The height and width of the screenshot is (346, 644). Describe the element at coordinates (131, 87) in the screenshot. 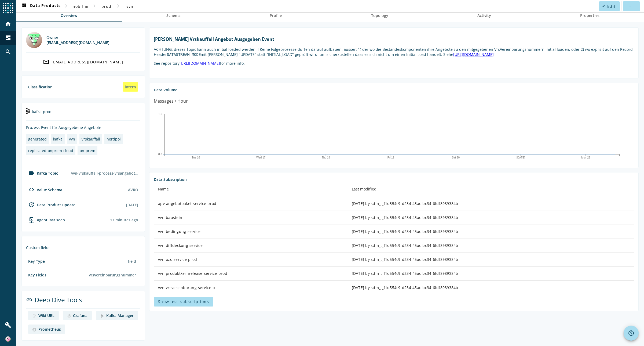

I see `div: intern` at that location.